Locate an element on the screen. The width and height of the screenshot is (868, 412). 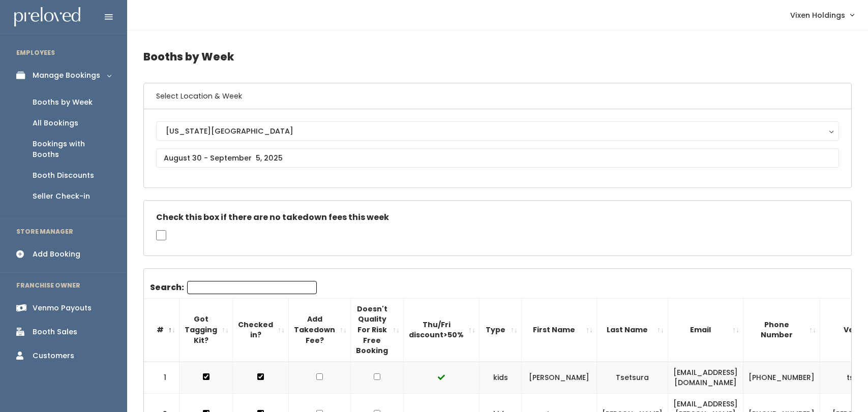
th: Got Tagging Kit?: activate to sort column ascending is located at coordinates (206, 330).